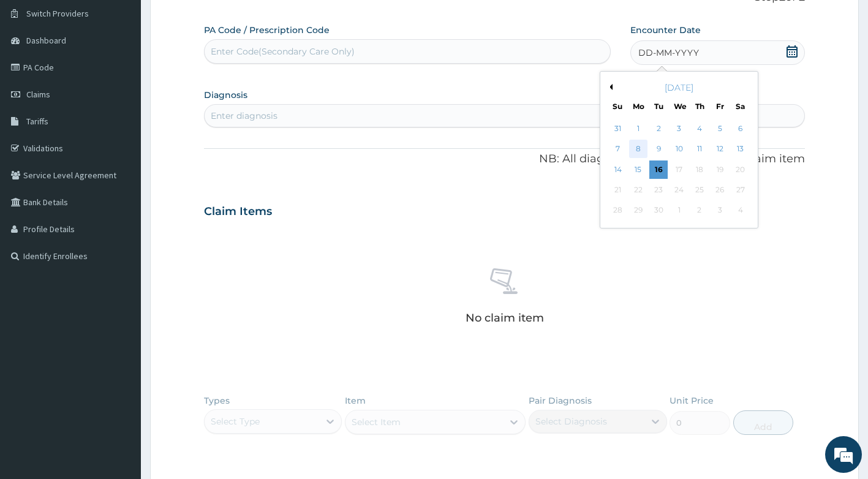 The image size is (868, 479). Describe the element at coordinates (638, 210) in the screenshot. I see `div: Not available Monday, September 29th, 2025` at that location.